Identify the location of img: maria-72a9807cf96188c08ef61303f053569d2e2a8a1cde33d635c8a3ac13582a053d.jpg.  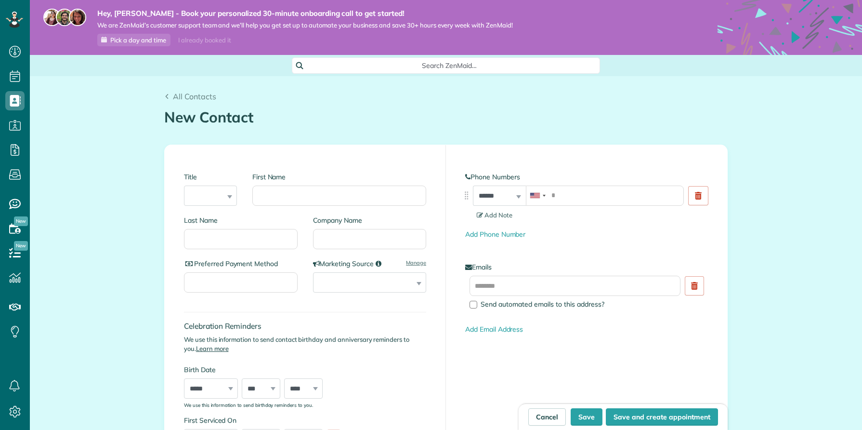
(52, 17).